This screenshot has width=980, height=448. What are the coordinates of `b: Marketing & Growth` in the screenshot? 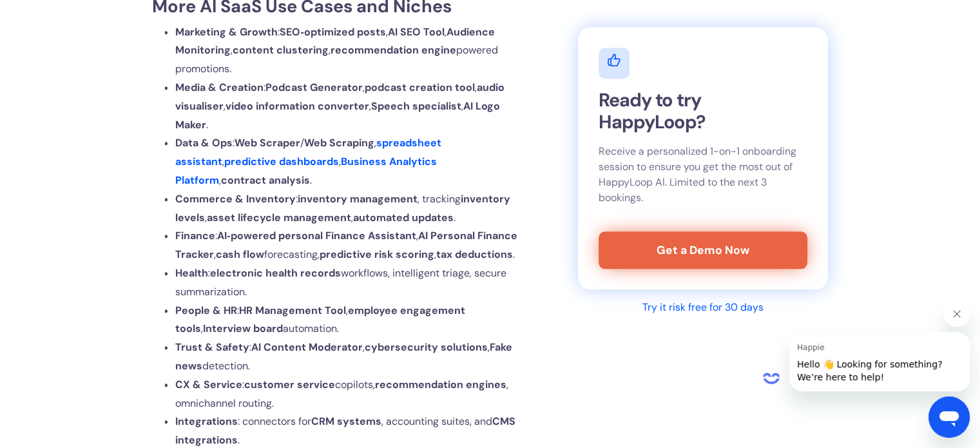 It's located at (226, 32).